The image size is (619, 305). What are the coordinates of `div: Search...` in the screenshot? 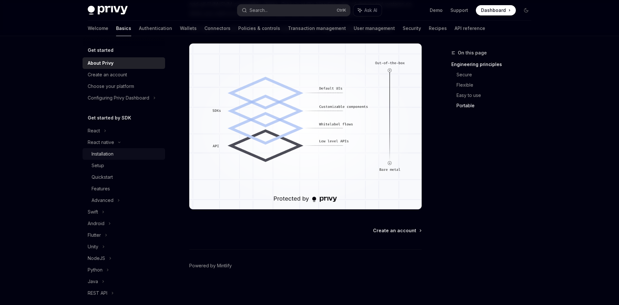 It's located at (258, 10).